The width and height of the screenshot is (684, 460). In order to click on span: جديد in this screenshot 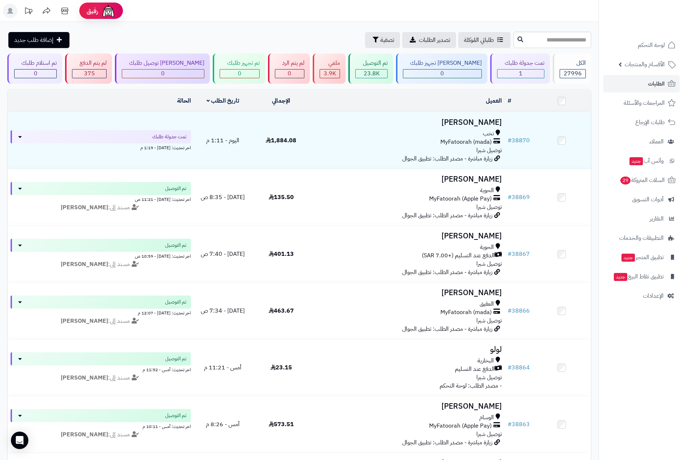, I will do `click(636, 161)`.